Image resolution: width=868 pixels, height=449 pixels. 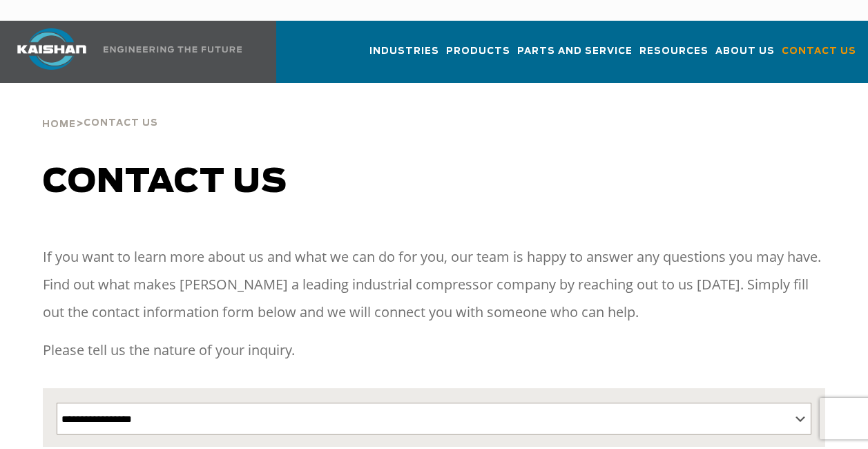 I want to click on span: Parts and Service, so click(x=575, y=52).